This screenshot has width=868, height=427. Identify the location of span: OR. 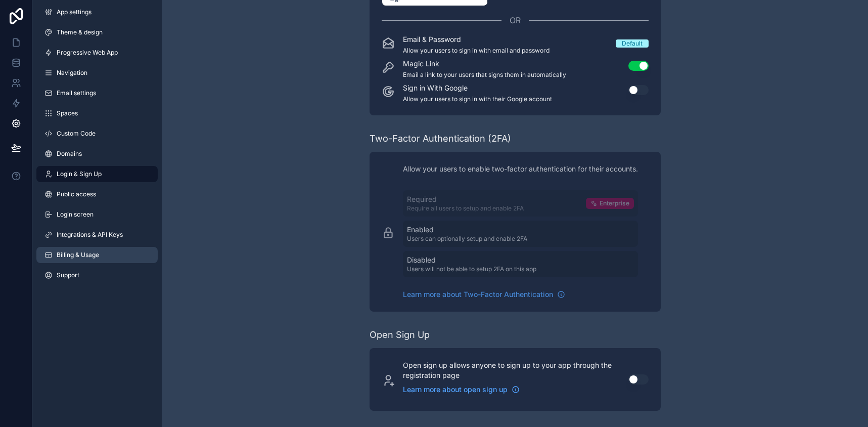
(515, 21).